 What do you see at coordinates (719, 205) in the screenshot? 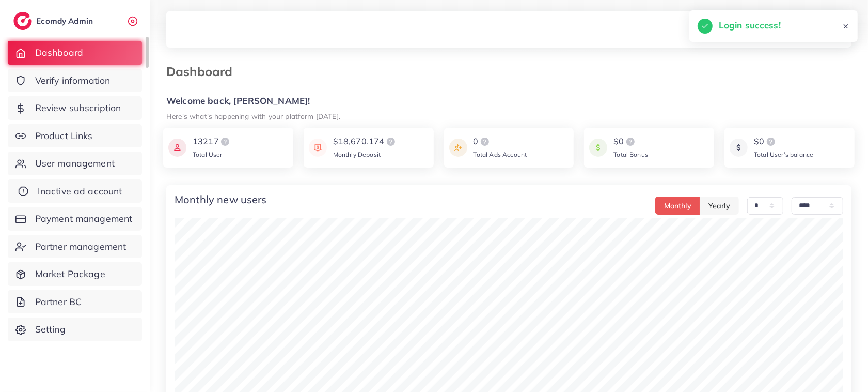
I see `button: Yearly` at bounding box center [719, 205].